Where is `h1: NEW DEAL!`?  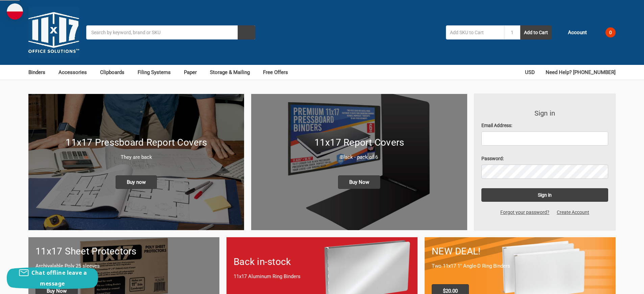 h1: NEW DEAL! is located at coordinates (520, 251).